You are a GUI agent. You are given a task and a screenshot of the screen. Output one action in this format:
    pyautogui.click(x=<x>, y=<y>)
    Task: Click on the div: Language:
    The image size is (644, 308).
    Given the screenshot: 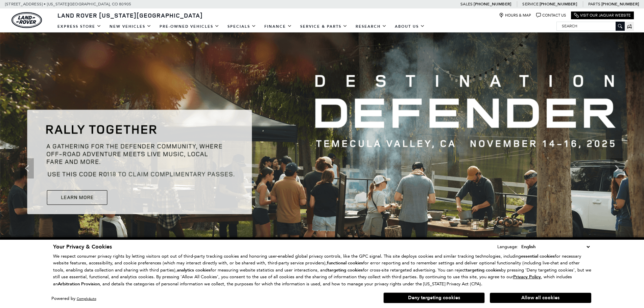 What is the action you would take?
    pyautogui.click(x=508, y=247)
    